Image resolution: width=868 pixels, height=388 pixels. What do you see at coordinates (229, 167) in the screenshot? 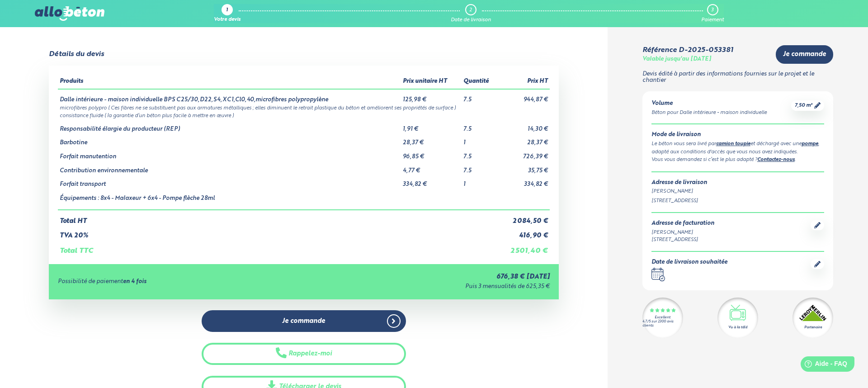
I see `td: Contribution environnementale` at bounding box center [229, 167].